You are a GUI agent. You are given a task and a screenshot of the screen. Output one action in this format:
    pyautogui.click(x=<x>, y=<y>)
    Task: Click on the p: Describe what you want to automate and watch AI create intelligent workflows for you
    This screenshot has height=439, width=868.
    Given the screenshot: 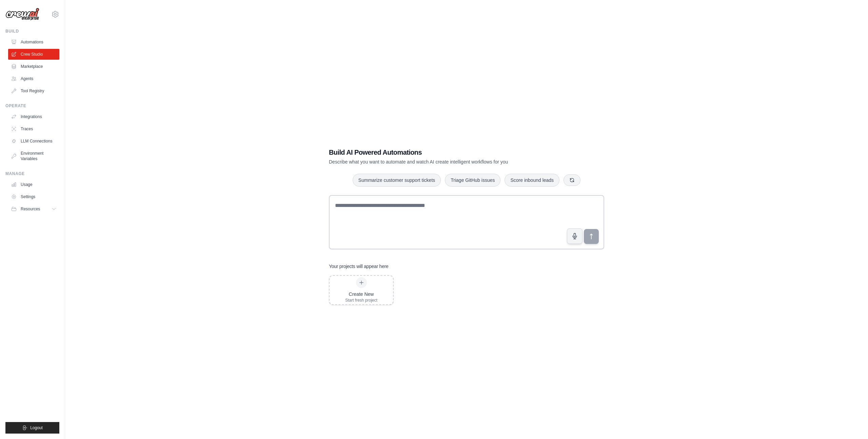 What is the action you would take?
    pyautogui.click(x=443, y=162)
    